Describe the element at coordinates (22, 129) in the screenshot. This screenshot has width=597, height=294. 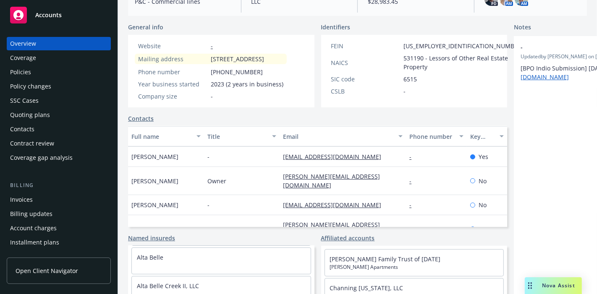
I see `div: Contacts` at that location.